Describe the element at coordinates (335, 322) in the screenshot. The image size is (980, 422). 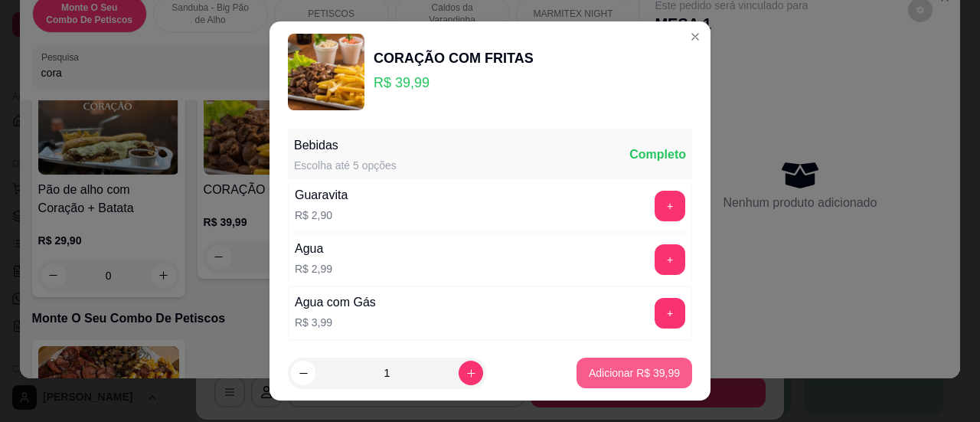
I see `p: R$ 3,99` at that location.